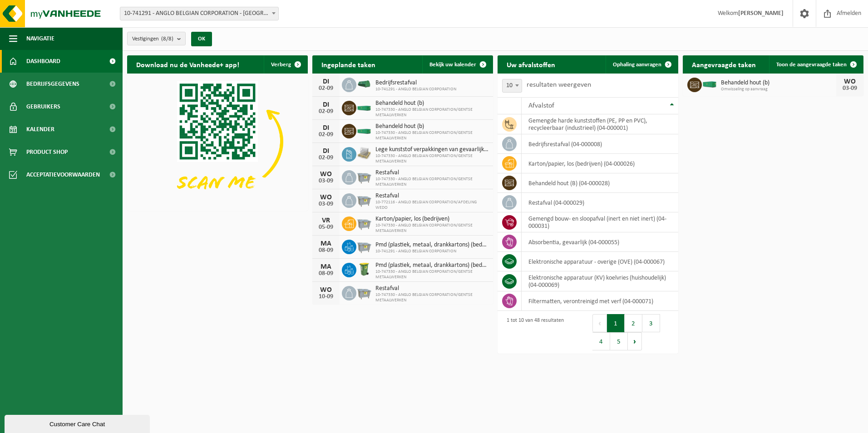  I want to click on span: Karton/papier, los (bedrijven), so click(432, 219).